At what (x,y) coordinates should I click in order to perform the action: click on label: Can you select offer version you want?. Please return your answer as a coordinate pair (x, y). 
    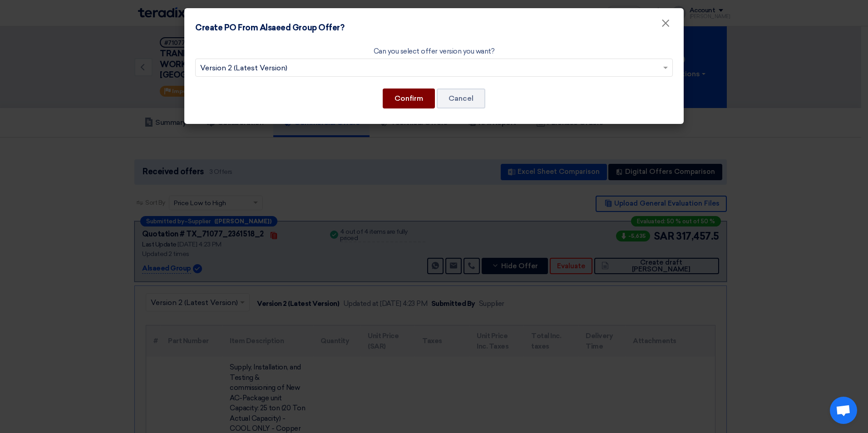
    Looking at the image, I should click on (434, 51).